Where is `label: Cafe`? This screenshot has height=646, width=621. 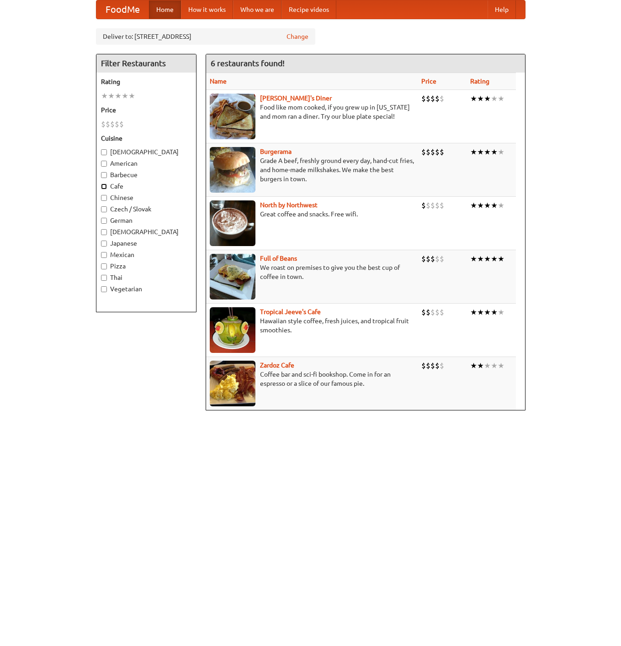
label: Cafe is located at coordinates (146, 186).